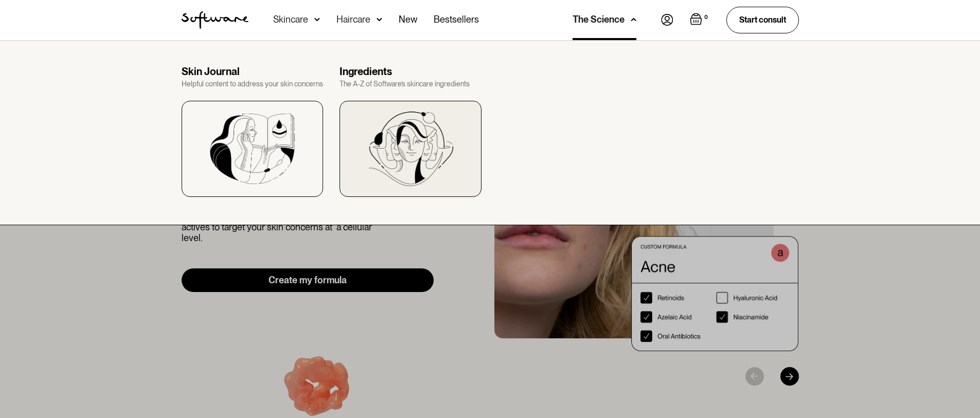 The image size is (980, 418). Describe the element at coordinates (763, 20) in the screenshot. I see `a: Start consult` at that location.